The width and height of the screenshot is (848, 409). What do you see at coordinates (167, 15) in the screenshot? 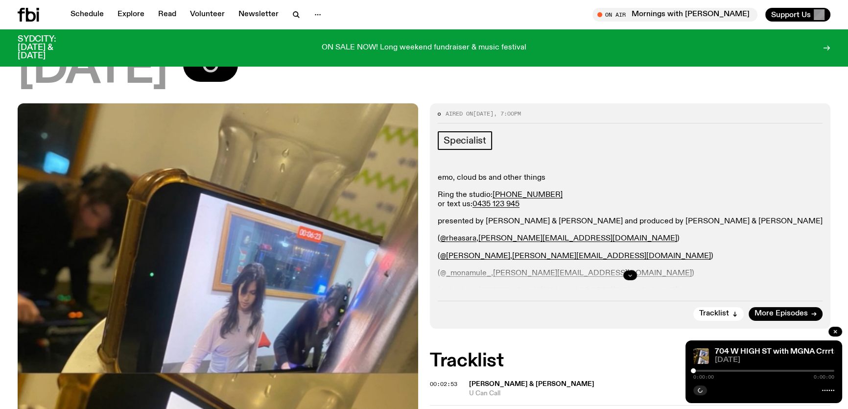
I see `a: Read` at bounding box center [167, 15].